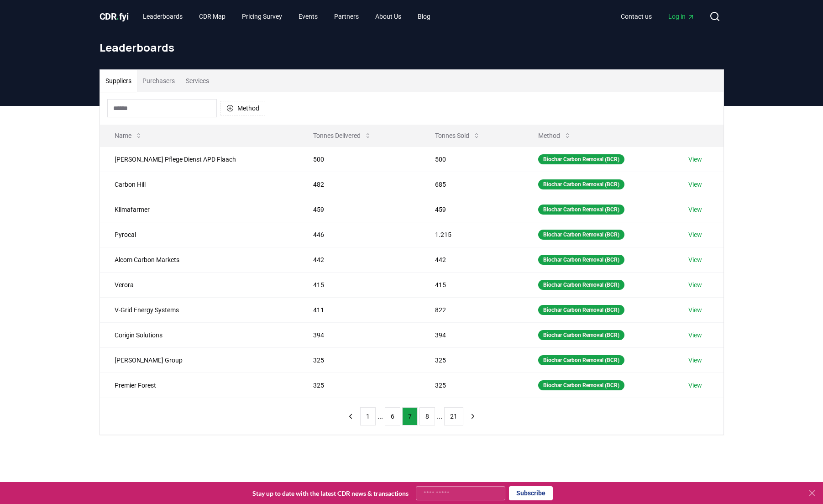 This screenshot has width=823, height=504. Describe the element at coordinates (424, 17) in the screenshot. I see `a: Blog` at that location.